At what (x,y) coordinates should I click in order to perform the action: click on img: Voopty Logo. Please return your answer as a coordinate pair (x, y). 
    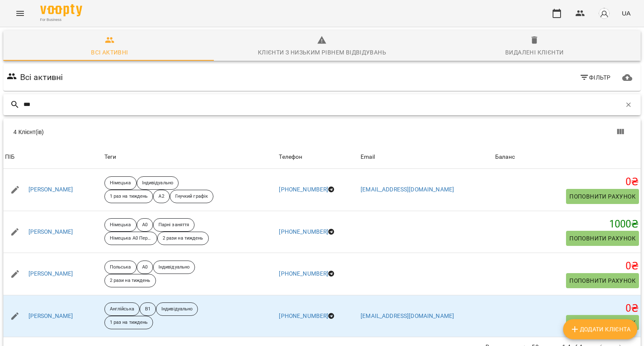
    Looking at the image, I should click on (62, 10).